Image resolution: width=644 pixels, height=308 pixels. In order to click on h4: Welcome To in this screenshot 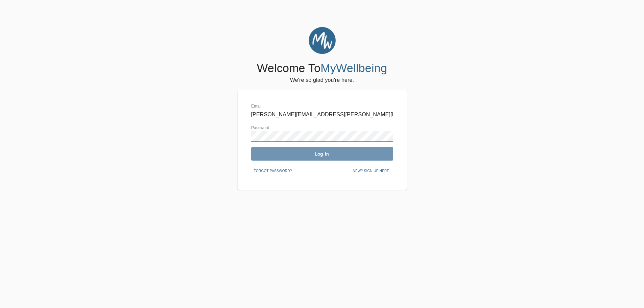, I will do `click(322, 68)`.